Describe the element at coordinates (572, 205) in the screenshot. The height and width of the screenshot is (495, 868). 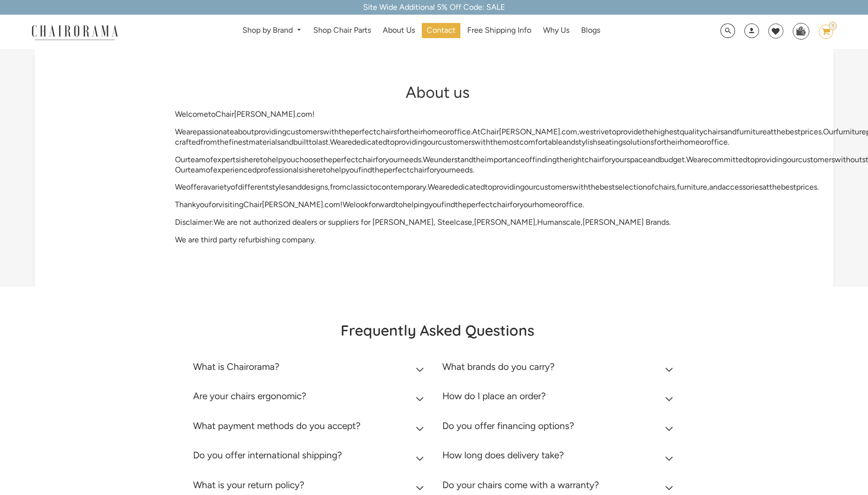
I see `span: office` at that location.